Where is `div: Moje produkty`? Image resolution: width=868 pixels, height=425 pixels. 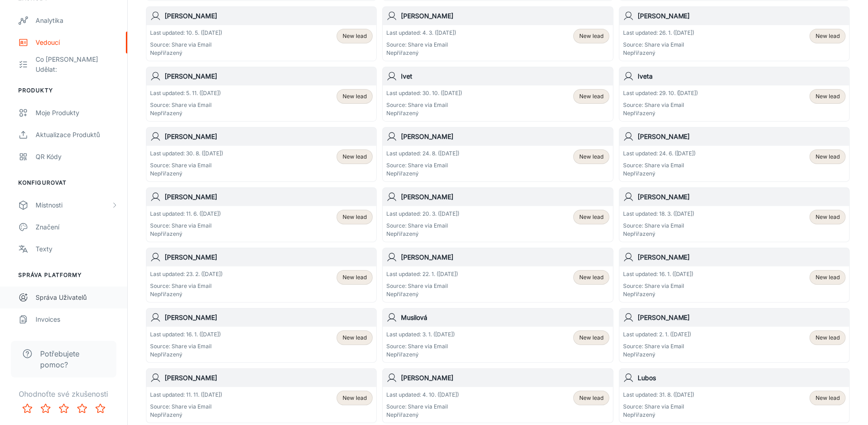 div: Moje produkty is located at coordinates (77, 113).